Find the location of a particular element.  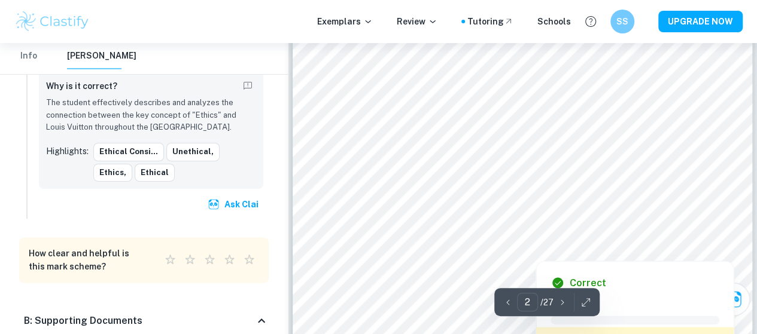

button: Info is located at coordinates (29, 56).